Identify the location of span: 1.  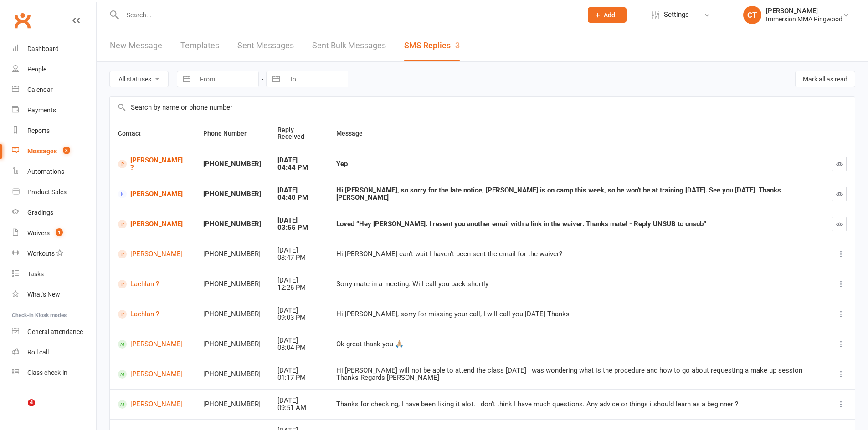
(60, 232).